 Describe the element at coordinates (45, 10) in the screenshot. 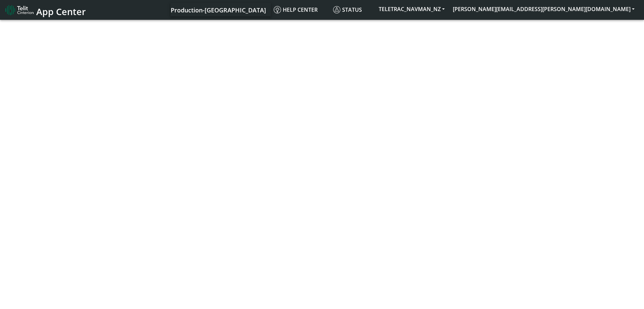

I see `a: App Center` at that location.